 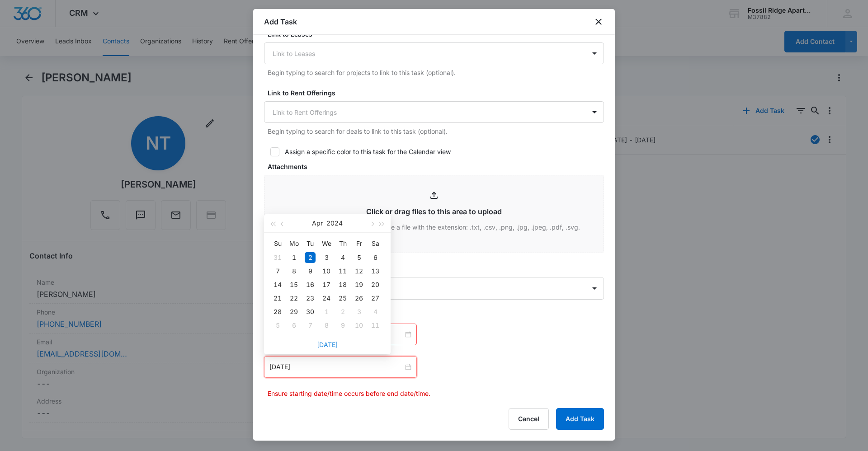 What do you see at coordinates (375, 257) in the screenshot?
I see `td: 2024-04-06` at bounding box center [375, 257].